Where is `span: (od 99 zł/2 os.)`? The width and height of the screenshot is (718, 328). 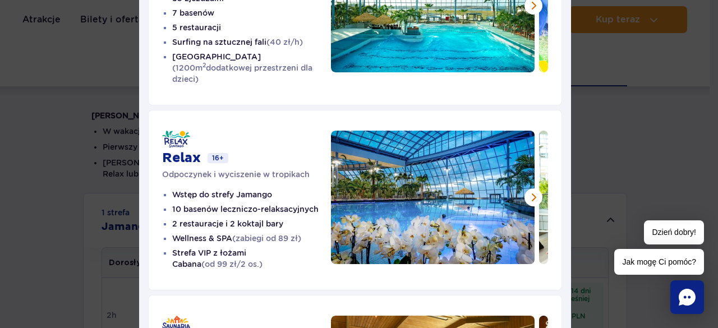
span: (od 99 zł/2 os.) is located at coordinates (232, 264).